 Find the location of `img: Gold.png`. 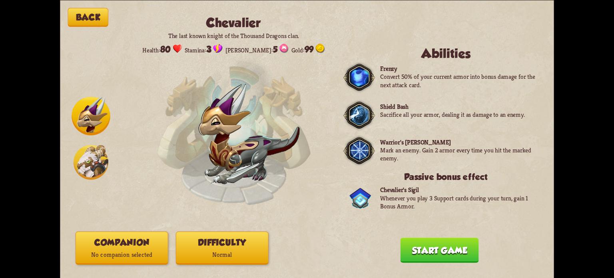

img: Gold.png is located at coordinates (320, 48).